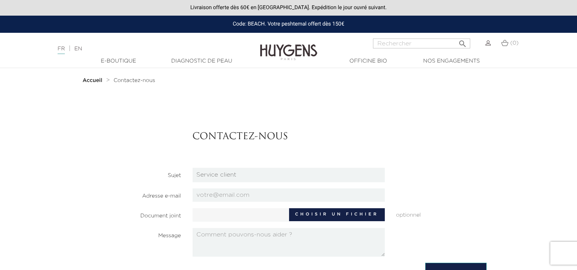 Image resolution: width=577 pixels, height=270 pixels. Describe the element at coordinates (441, 214) in the screenshot. I see `span: optionnel` at that location.